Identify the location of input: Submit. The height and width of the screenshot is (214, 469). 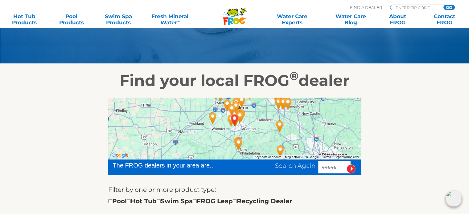
(351, 169).